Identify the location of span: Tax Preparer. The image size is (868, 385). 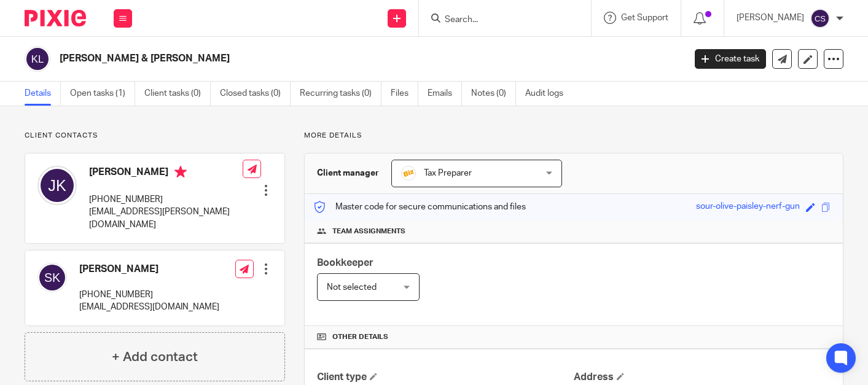
(448, 173).